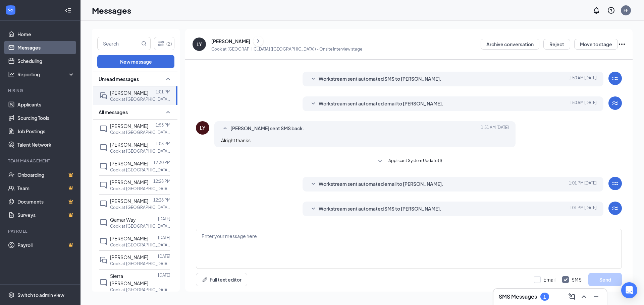  Describe the element at coordinates (545, 297) in the screenshot. I see `div: 1` at that location.